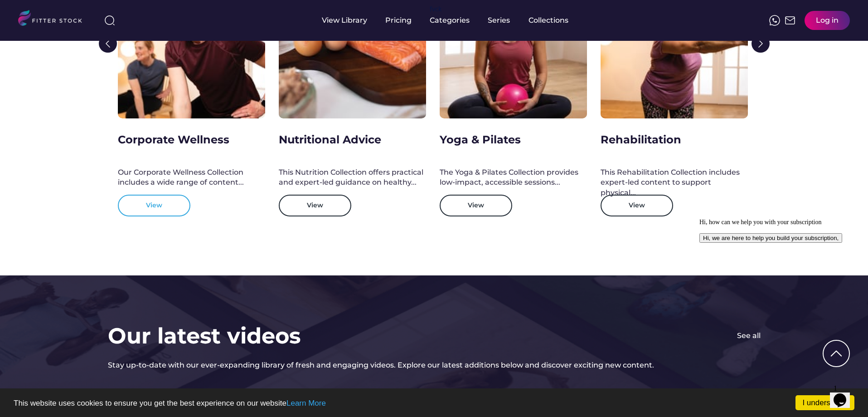 The height and width of the screenshot is (417, 868). What do you see at coordinates (790, 21) in the screenshot?
I see `img: Frame%2051.svg` at bounding box center [790, 21].